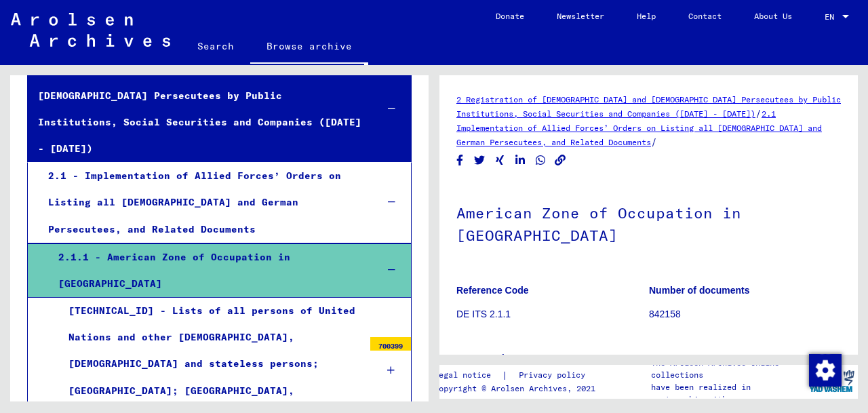 This screenshot has height=413, width=868. I want to click on p: The Arolsen Archives online collections, so click(728, 369).